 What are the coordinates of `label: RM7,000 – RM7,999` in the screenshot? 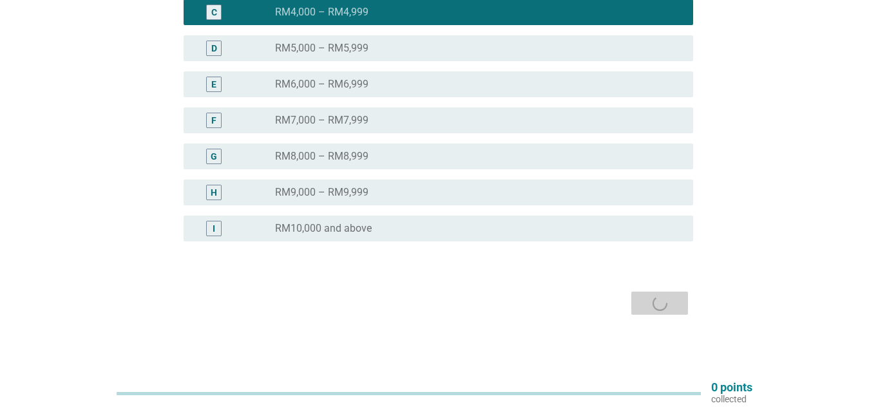 It's located at (322, 120).